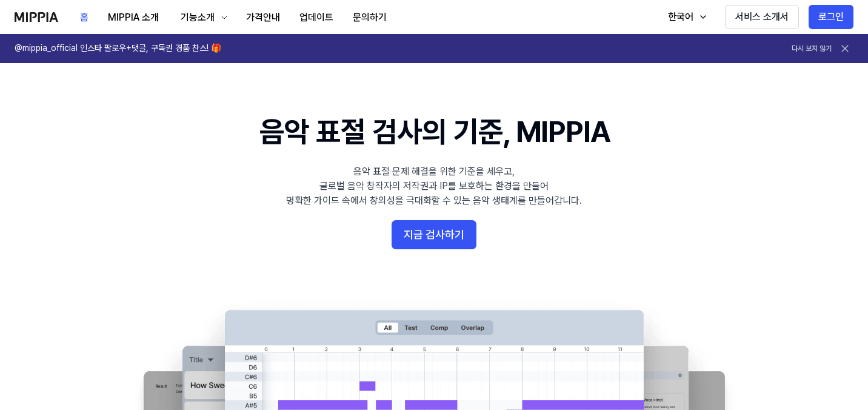  Describe the element at coordinates (203, 17) in the screenshot. I see `button: 기능소개` at that location.